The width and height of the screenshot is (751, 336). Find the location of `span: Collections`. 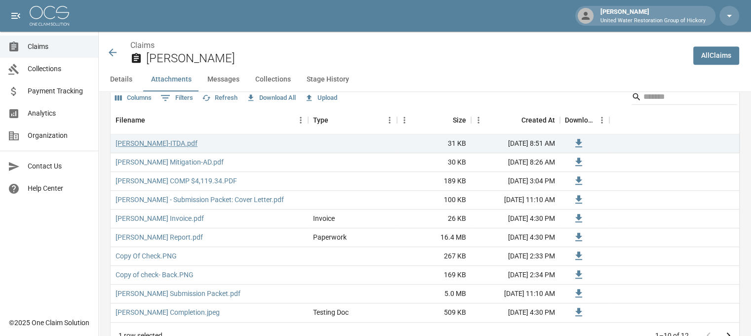

span: Collections is located at coordinates (59, 69).